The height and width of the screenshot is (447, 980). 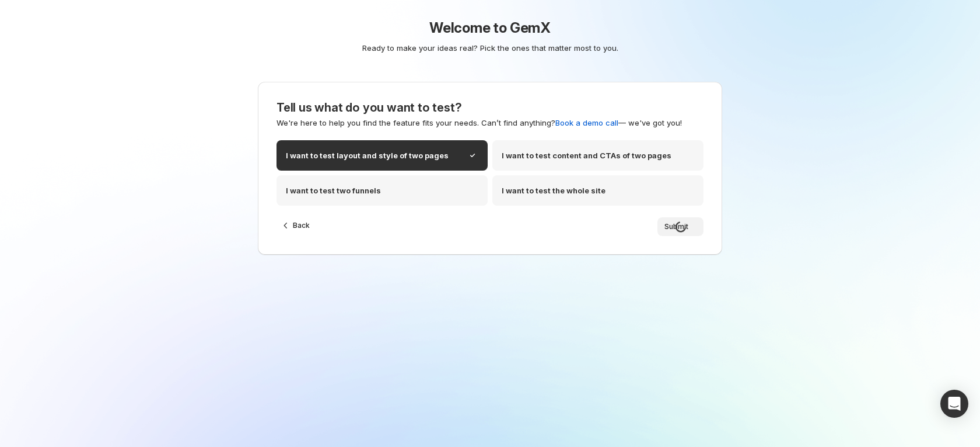 What do you see at coordinates (490, 28) in the screenshot?
I see `h1: Welcome to GemX` at bounding box center [490, 28].